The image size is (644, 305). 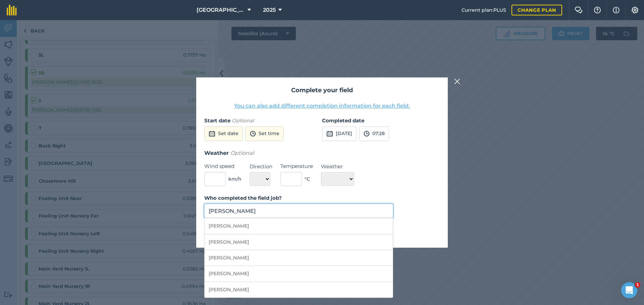 What do you see at coordinates (322, 90) in the screenshot?
I see `h2: Complete your field` at bounding box center [322, 90].